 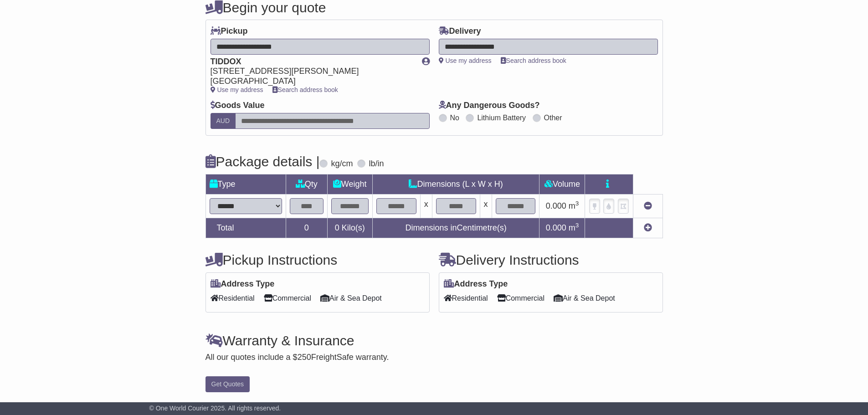 I want to click on label: Other, so click(x=554, y=117).